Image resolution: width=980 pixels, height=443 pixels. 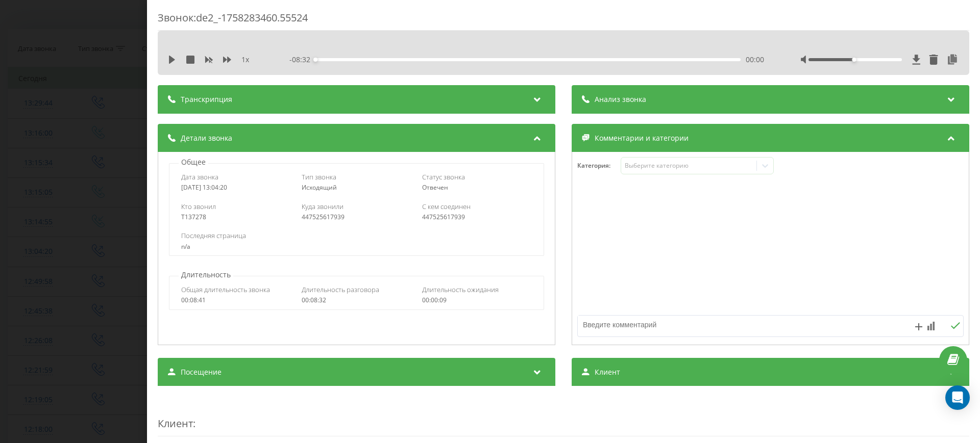 What do you see at coordinates (357, 247) in the screenshot?
I see `div: n/a` at bounding box center [357, 247].